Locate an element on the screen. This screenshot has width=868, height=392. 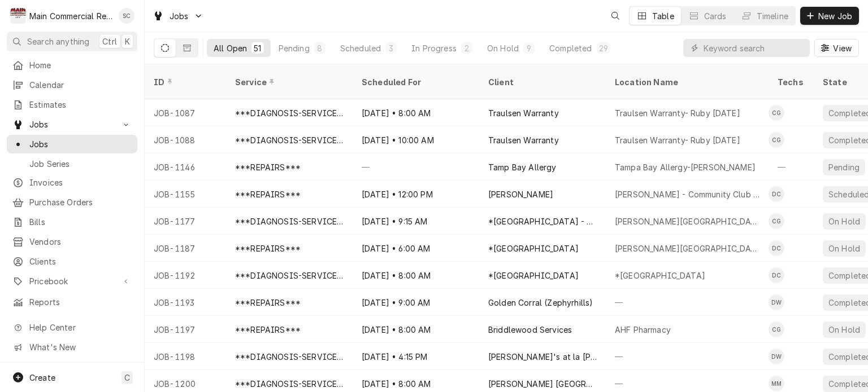
span: Ctrl is located at coordinates (109, 41).